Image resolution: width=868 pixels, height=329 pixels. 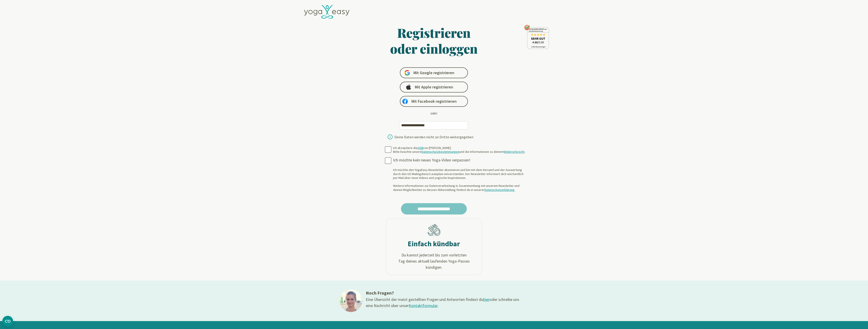 What do you see at coordinates (434, 113) in the screenshot?
I see `div: oder` at bounding box center [434, 113].